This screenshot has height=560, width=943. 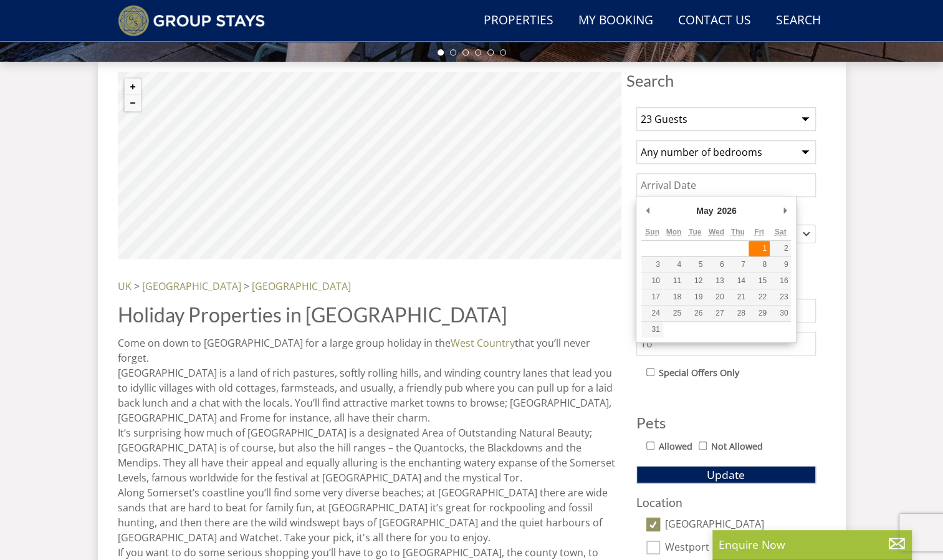 What do you see at coordinates (695, 232) in the screenshot?
I see `abbr: Tuesday` at bounding box center [695, 232].